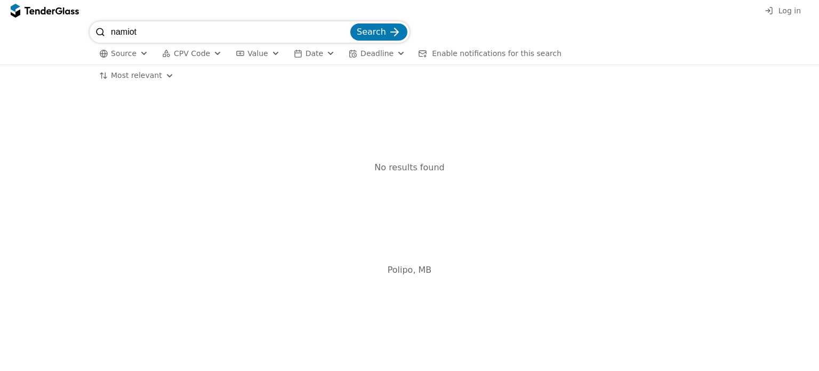 This screenshot has width=819, height=371. Describe the element at coordinates (496, 53) in the screenshot. I see `span: Enable notifications for this search` at that location.